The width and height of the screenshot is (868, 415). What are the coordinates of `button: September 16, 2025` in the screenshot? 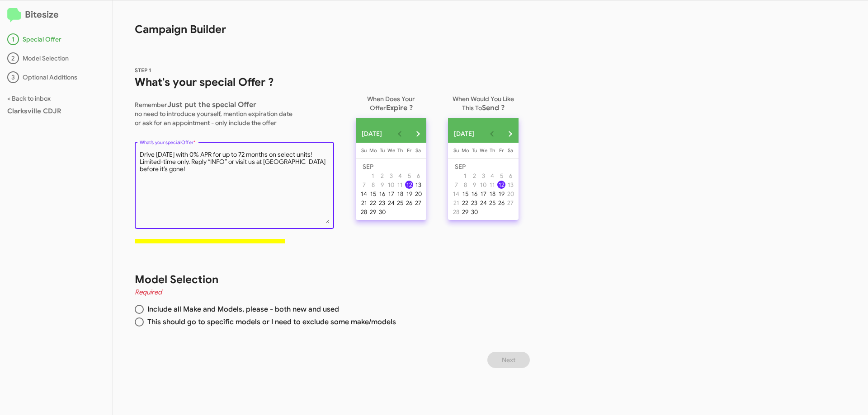 It's located at (382, 194).